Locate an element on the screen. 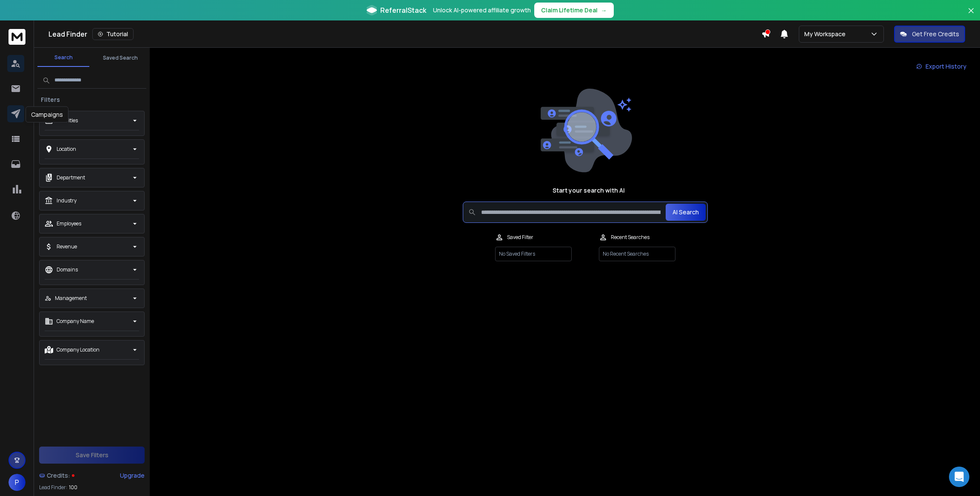 The image size is (980, 496). p: Industry is located at coordinates (67, 201).